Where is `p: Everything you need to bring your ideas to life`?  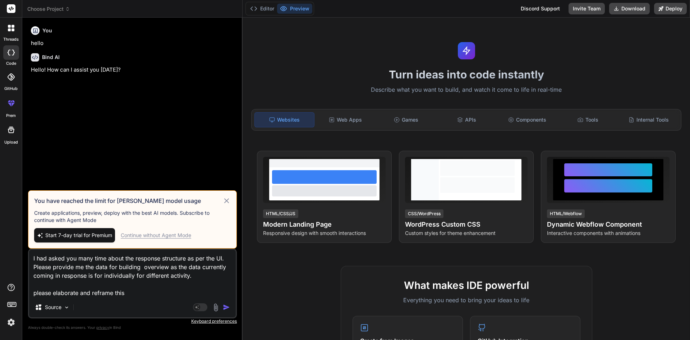
p: Everything you need to bring your ideas to life is located at coordinates (466, 300).